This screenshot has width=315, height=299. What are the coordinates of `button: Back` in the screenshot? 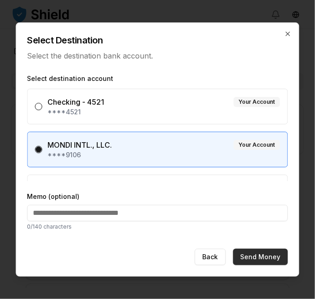 It's located at (211, 257).